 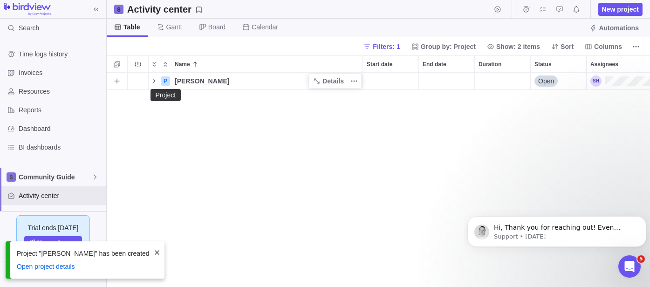 What do you see at coordinates (46, 267) in the screenshot?
I see `a: Open project details` at bounding box center [46, 267].